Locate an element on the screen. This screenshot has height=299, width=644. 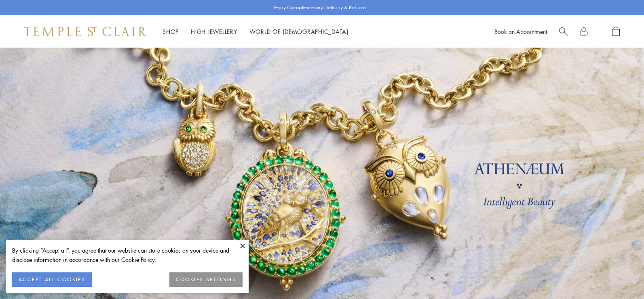
a: Open Shopping Bag is located at coordinates (615, 32).